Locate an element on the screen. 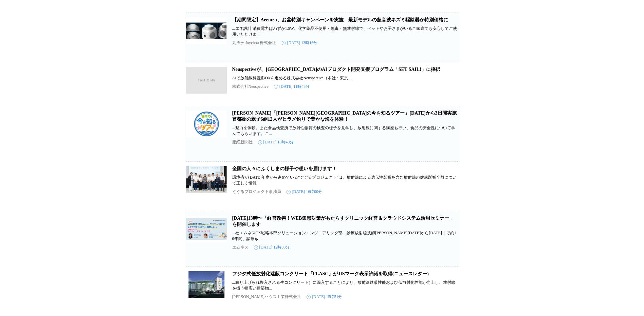 Image resolution: width=644 pixels, height=316 pixels. p: AIで放射線科読影DXを進める株式会社Neuspective（本社：東京... is located at coordinates (345, 78).